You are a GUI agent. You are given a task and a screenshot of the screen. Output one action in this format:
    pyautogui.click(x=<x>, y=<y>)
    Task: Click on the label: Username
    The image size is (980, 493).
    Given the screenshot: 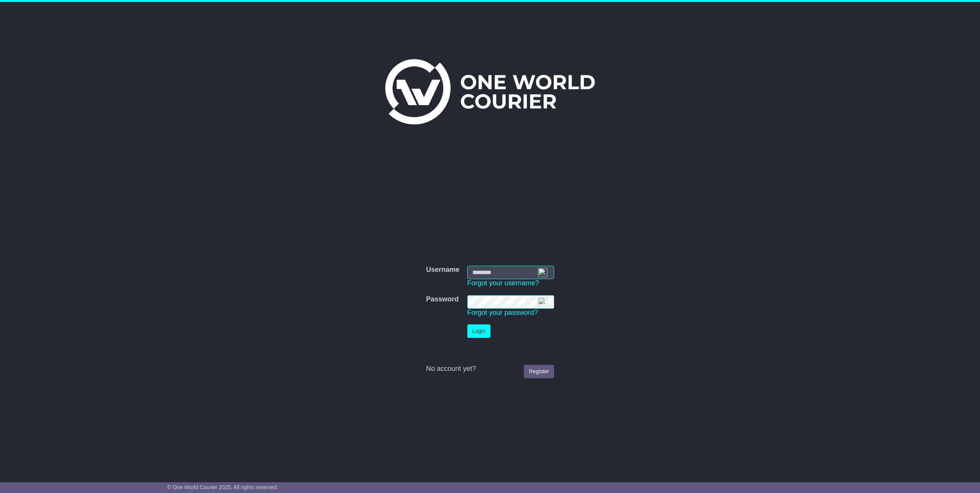 What is the action you would take?
    pyautogui.click(x=442, y=270)
    